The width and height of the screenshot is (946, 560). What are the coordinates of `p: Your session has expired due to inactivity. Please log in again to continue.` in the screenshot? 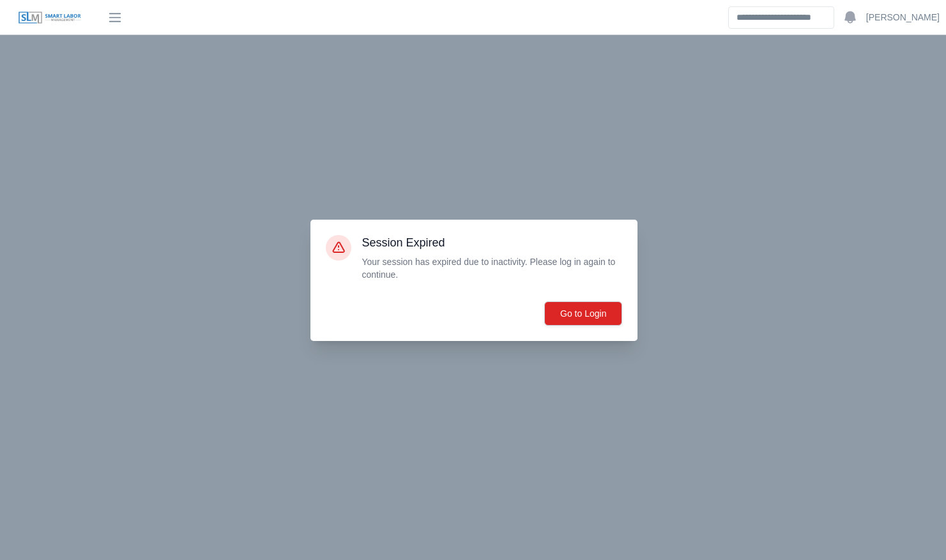 It's located at (492, 268).